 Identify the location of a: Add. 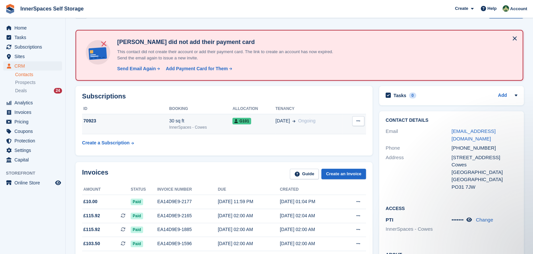
(502, 96).